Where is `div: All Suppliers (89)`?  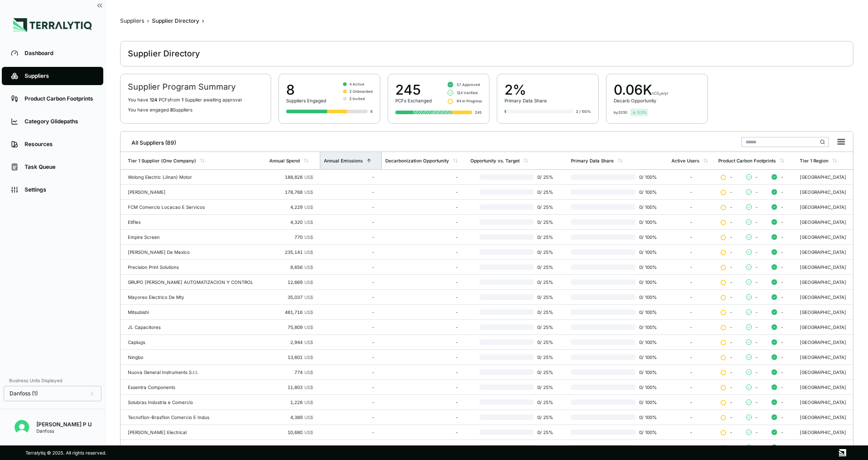
div: All Suppliers (89) is located at coordinates (150, 141).